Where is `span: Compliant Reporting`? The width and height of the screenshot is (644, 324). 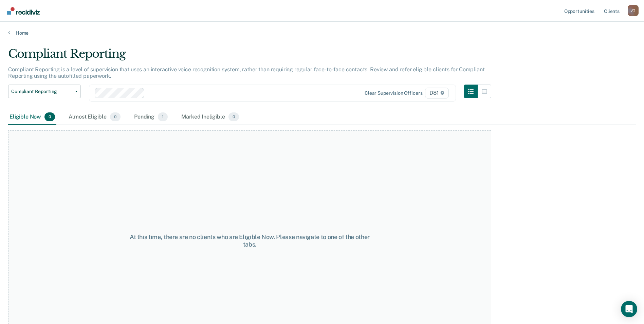
span: Compliant Reporting is located at coordinates (42, 91).